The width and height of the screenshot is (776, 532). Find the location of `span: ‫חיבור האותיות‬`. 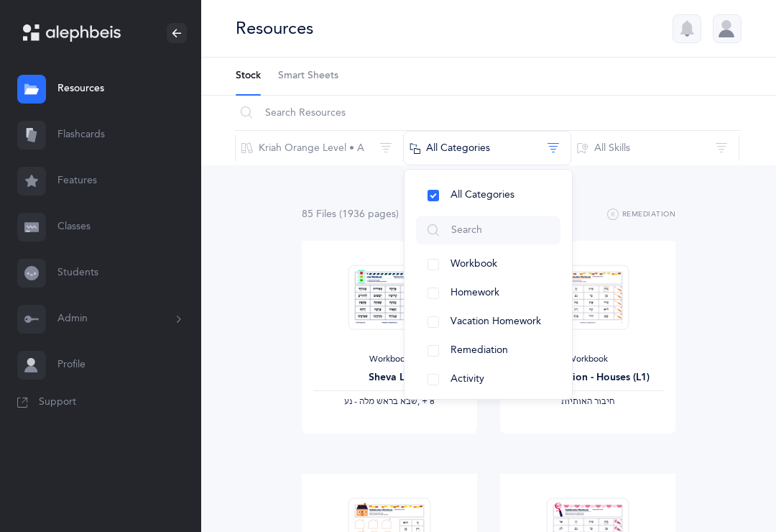

span: ‫חיבור האותיות‬ is located at coordinates (588, 400).